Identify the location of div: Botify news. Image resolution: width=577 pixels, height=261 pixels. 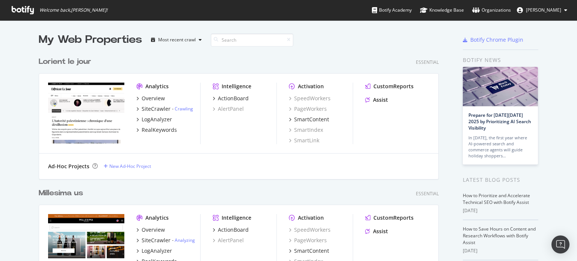
(500, 60).